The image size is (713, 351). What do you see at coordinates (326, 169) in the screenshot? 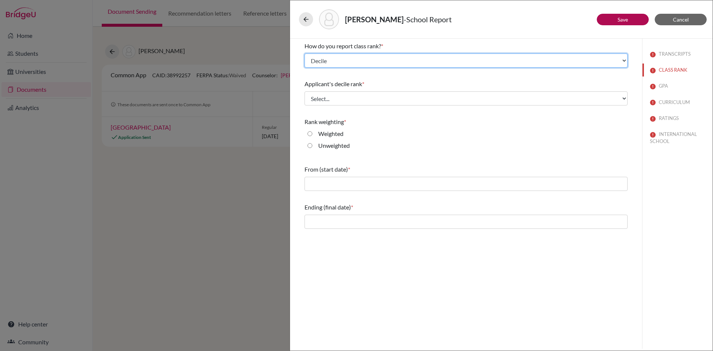
I see `span: From (start date)` at bounding box center [326, 169].